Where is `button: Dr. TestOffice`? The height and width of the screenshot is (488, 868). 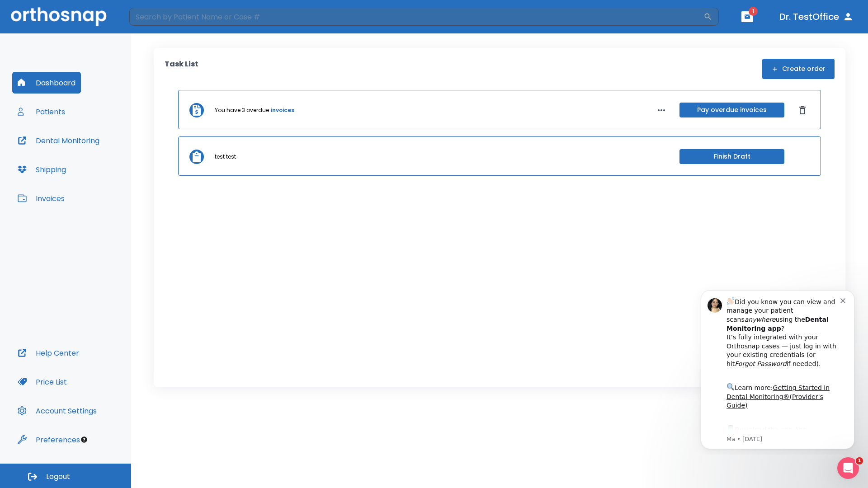 button: Dr. TestOffice is located at coordinates (816, 17).